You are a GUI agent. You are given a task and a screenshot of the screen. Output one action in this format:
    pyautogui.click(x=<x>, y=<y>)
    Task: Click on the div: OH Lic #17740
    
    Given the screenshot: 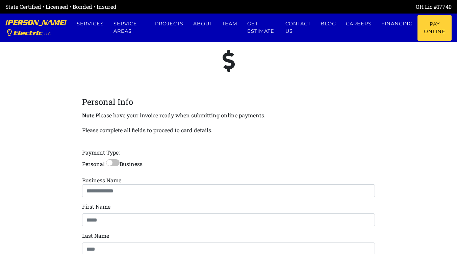 What is the action you would take?
    pyautogui.click(x=340, y=7)
    